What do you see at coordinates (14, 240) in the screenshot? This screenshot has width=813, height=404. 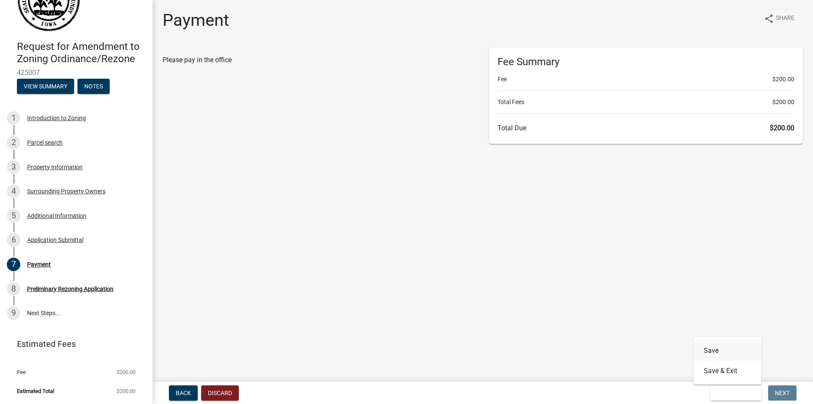 I see `div: 6` at bounding box center [14, 240].